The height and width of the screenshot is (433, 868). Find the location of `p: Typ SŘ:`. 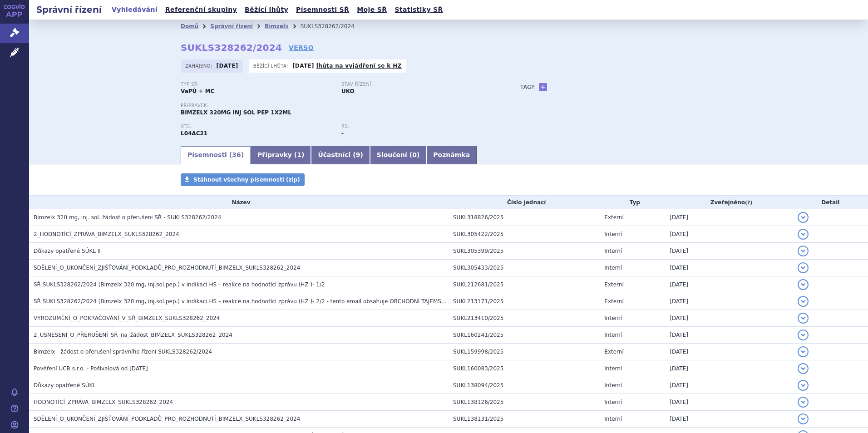

p: Typ SŘ: is located at coordinates (257, 84).